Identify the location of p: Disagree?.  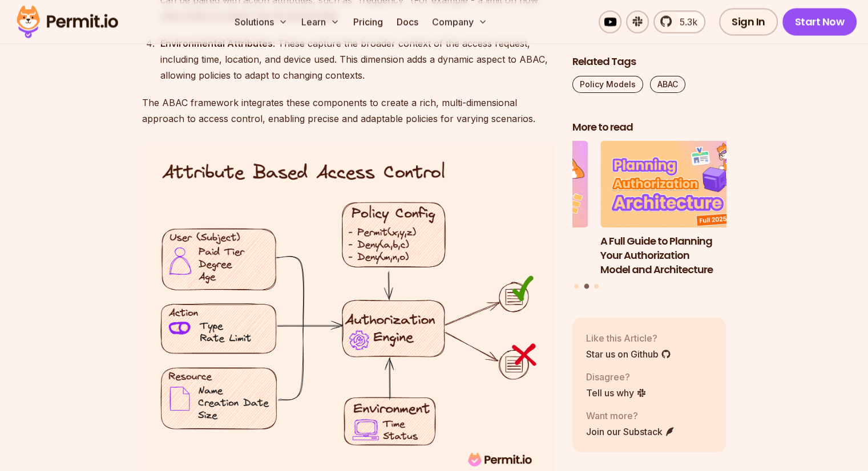
(616, 377).